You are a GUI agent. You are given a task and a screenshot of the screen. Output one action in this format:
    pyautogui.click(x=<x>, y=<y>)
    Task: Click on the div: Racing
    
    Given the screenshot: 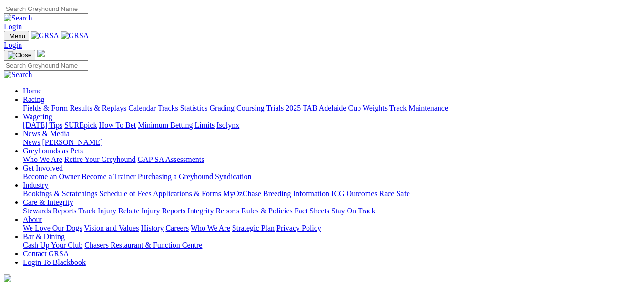 What is the action you would take?
    pyautogui.click(x=331, y=108)
    